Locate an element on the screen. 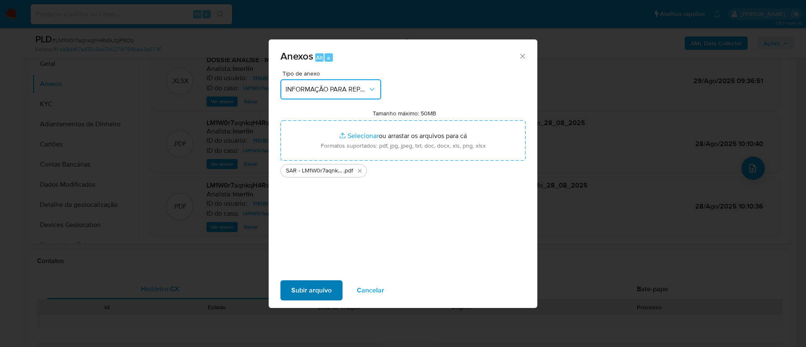  button: Subir arquivo is located at coordinates (311, 290).